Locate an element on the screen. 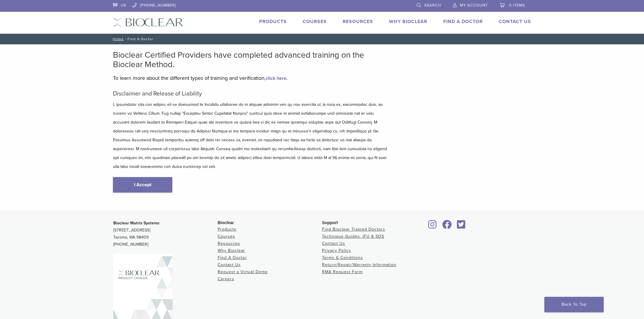 The image size is (644, 319). a: Privacy Policy is located at coordinates (336, 251).